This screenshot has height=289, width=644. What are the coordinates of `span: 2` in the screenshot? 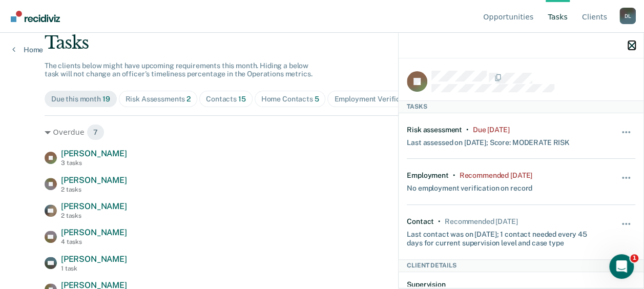 It's located at (189, 99).